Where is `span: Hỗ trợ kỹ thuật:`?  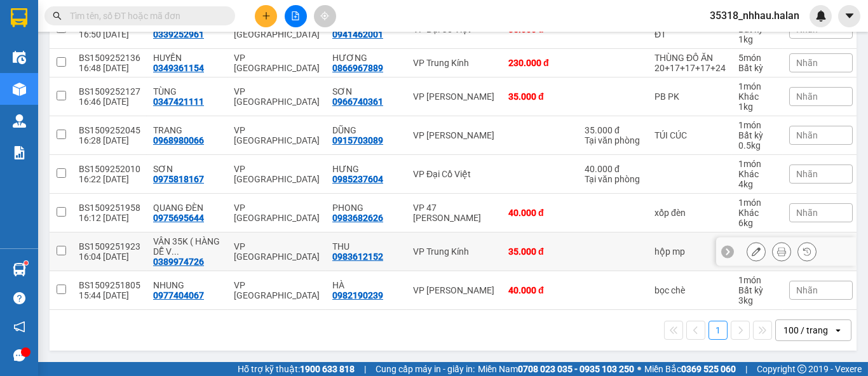 span: Hỗ trợ kỹ thuật: is located at coordinates (296, 369).